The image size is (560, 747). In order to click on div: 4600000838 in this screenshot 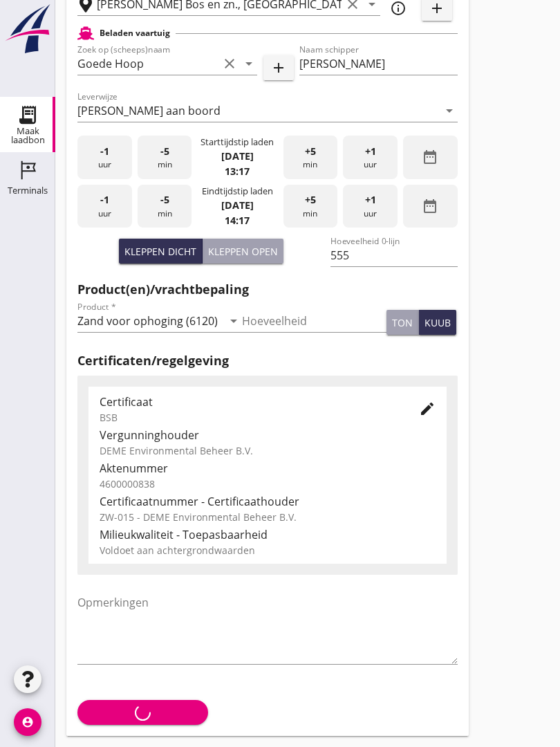, I will do `click(267, 483)`.